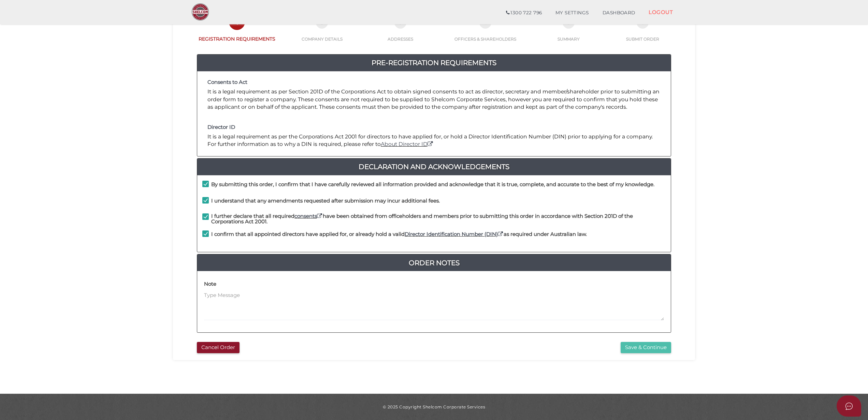 This screenshot has height=420, width=868. I want to click on h4: Pre-Registration Requirements, so click(434, 63).